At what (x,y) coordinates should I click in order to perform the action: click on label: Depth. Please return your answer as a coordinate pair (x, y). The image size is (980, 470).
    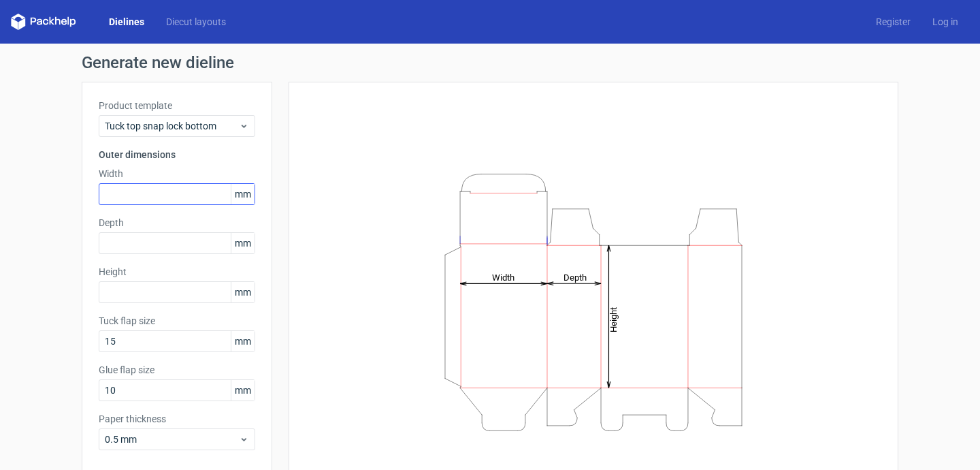
    Looking at the image, I should click on (177, 223).